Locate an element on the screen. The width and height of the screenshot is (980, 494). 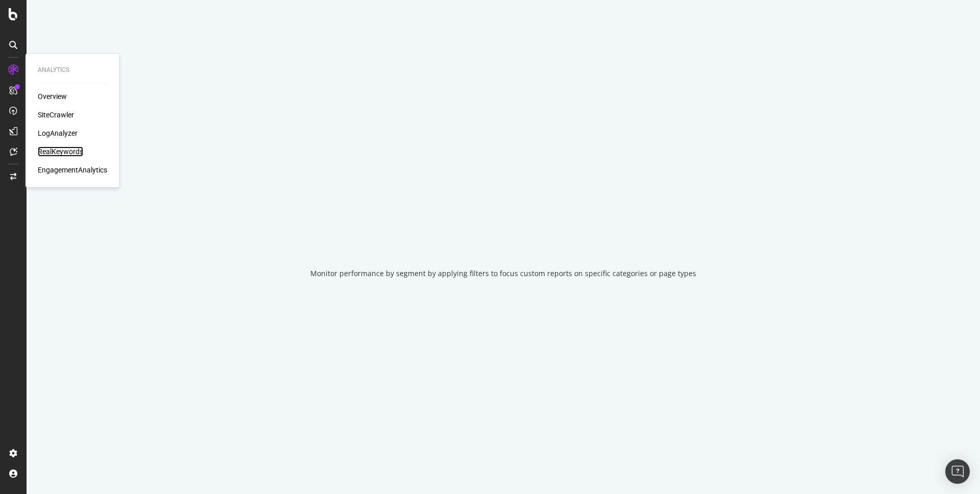
a: Overview is located at coordinates (52, 96).